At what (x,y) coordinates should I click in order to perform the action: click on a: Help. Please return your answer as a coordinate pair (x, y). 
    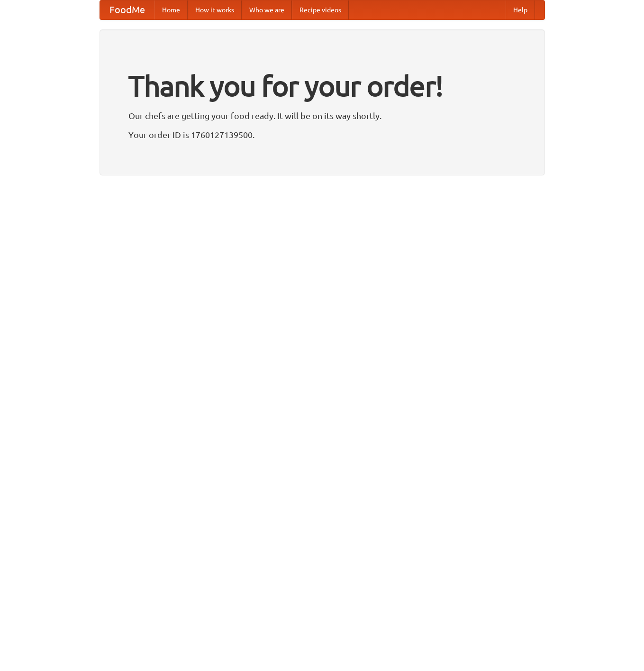
    Looking at the image, I should click on (521, 10).